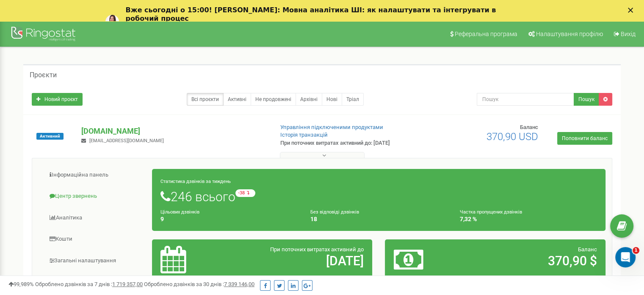 The image size is (644, 295). Describe the element at coordinates (95, 217) in the screenshot. I see `a: Аналiтика` at that location.